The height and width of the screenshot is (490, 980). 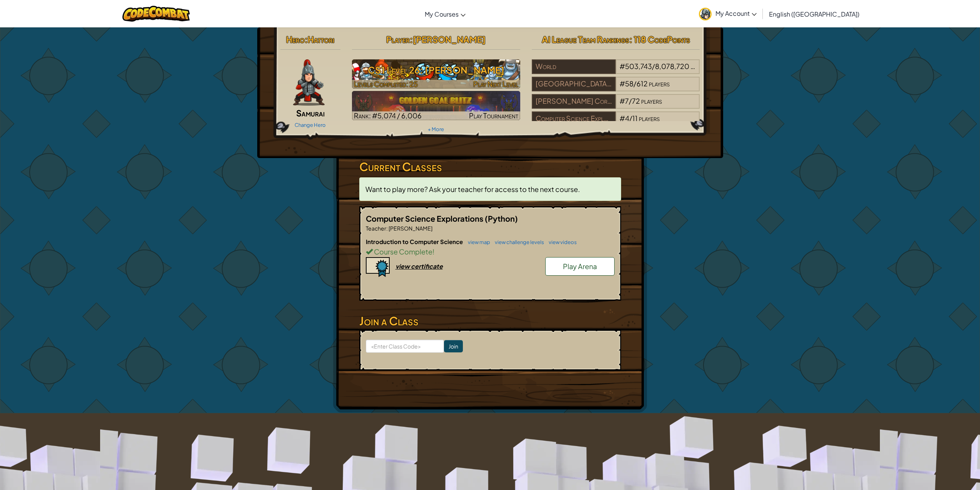 I want to click on a: CodeCombat logo, so click(x=156, y=14).